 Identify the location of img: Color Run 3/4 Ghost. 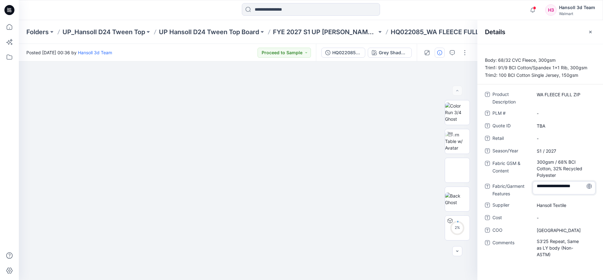
(457, 112).